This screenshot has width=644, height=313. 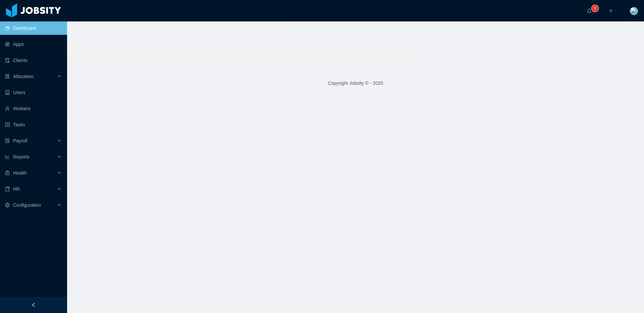 What do you see at coordinates (33, 109) in the screenshot?
I see `a: icon: userWorkers` at bounding box center [33, 109].